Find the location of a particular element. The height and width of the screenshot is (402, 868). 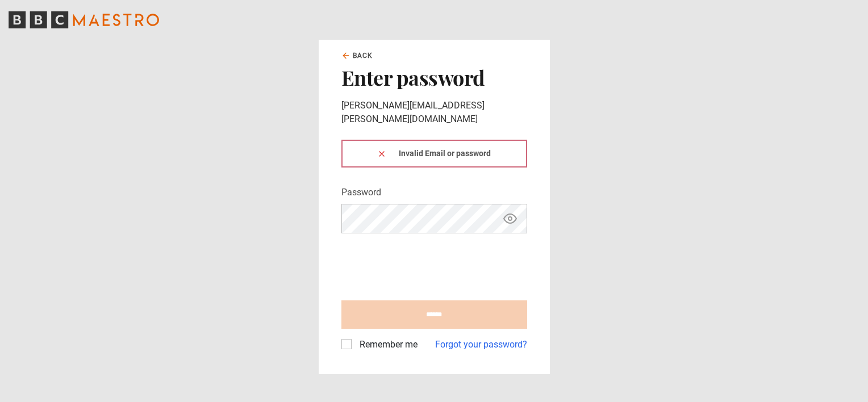

a: Back is located at coordinates (357, 56).